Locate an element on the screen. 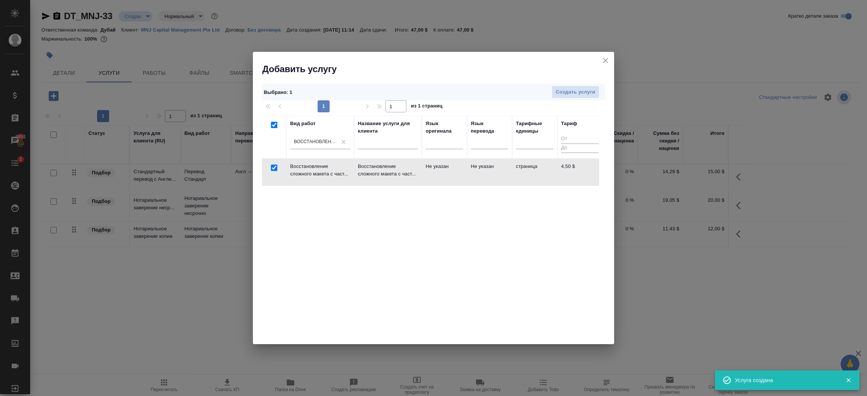 Image resolution: width=867 pixels, height=396 pixels. div: Тарифные единицы is located at coordinates (535, 128).